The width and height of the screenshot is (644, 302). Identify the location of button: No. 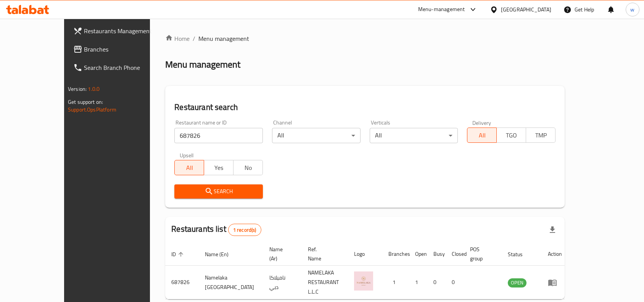
(248, 168).